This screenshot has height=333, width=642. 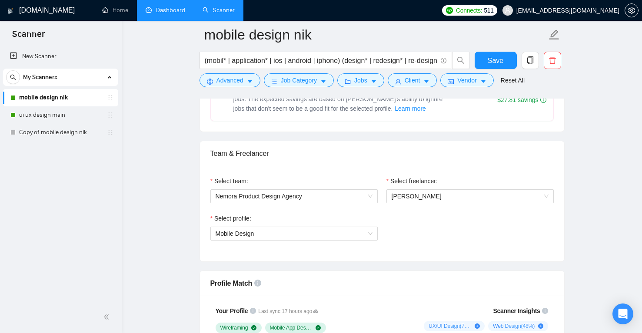 I want to click on span: folder, so click(x=348, y=81).